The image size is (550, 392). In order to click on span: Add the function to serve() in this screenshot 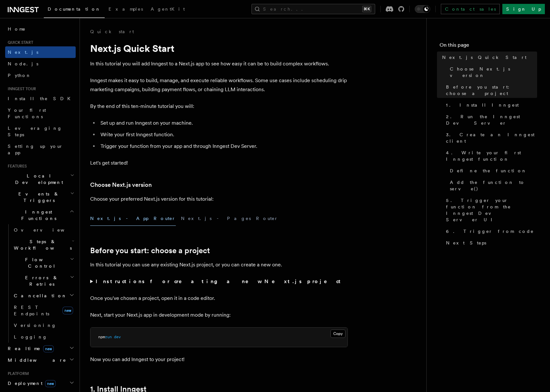, I will do `click(493, 186)`.